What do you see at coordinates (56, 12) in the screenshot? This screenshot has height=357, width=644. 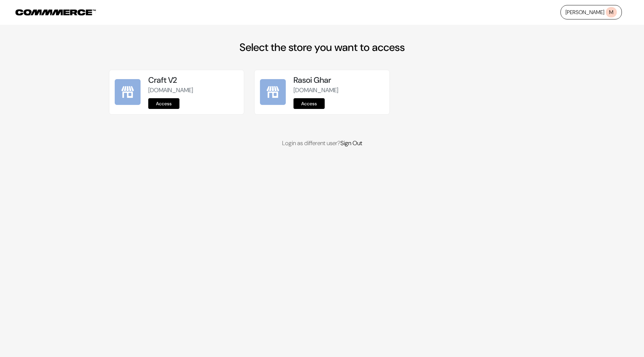 I see `img: COMMMERCE` at bounding box center [56, 12].